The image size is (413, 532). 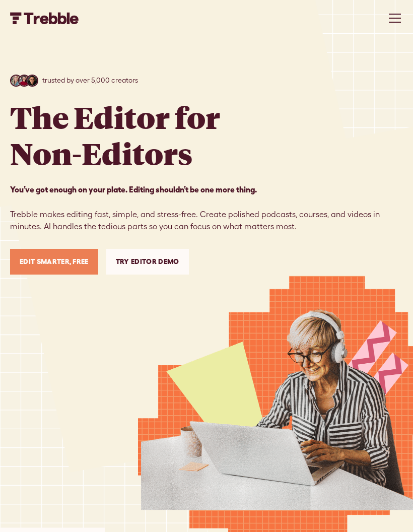 I want to click on a: Edit Smarter, Free, so click(x=54, y=262).